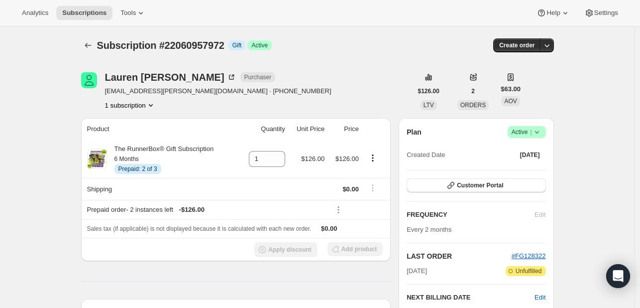 The width and height of the screenshot is (640, 308). What do you see at coordinates (470, 297) in the screenshot?
I see `h2: NEXT BILLING DATE` at bounding box center [470, 297].